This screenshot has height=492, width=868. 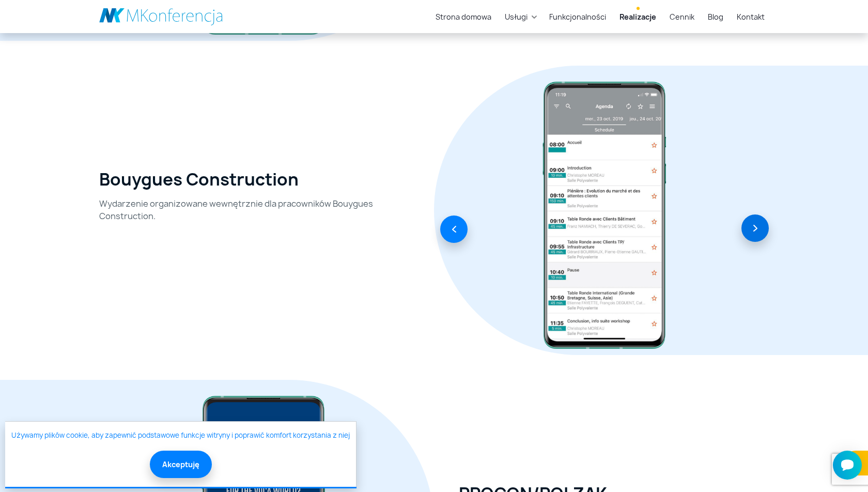 I want to click on a: Strona domowa, so click(x=463, y=17).